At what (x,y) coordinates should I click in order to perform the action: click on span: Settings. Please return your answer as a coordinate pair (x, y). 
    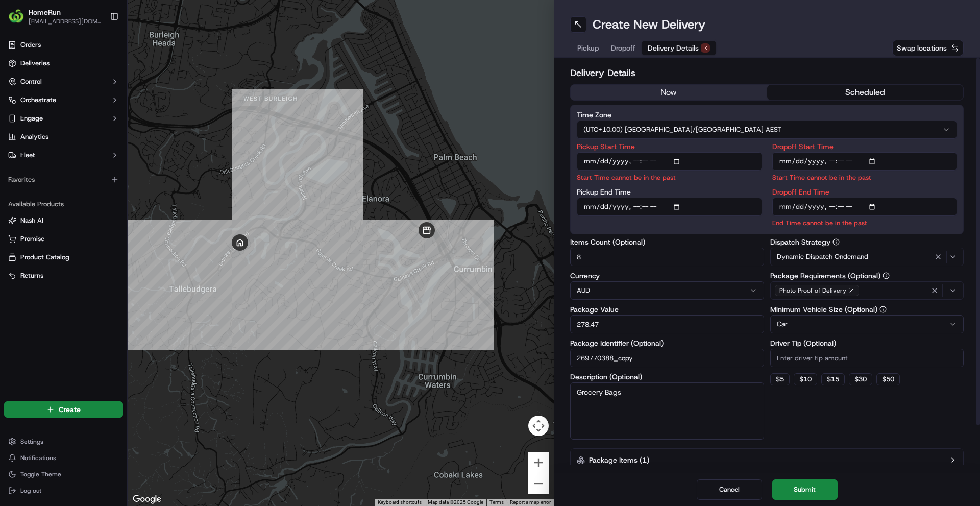
    Looking at the image, I should click on (31, 441).